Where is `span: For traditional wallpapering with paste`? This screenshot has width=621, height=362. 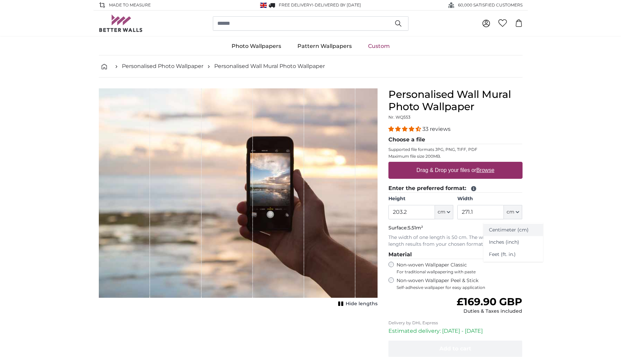
span: For traditional wallpapering with paste is located at coordinates (460, 272).